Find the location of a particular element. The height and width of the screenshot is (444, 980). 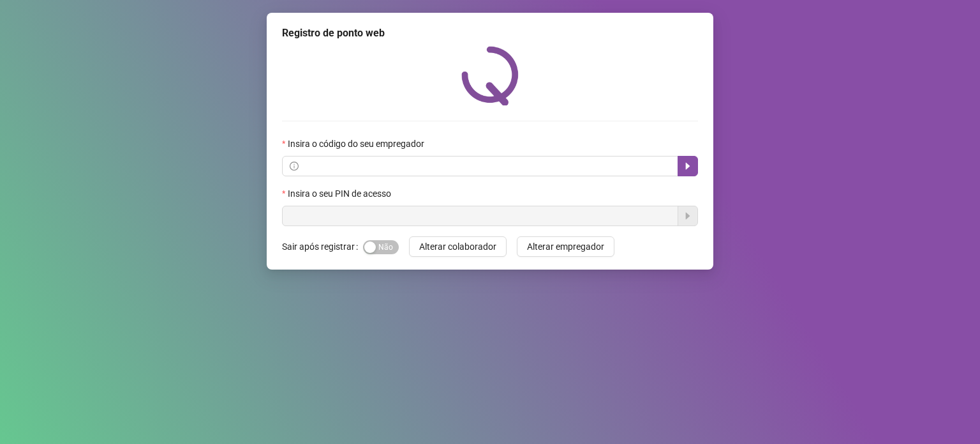

span: Alterar colaborador is located at coordinates (457, 246).